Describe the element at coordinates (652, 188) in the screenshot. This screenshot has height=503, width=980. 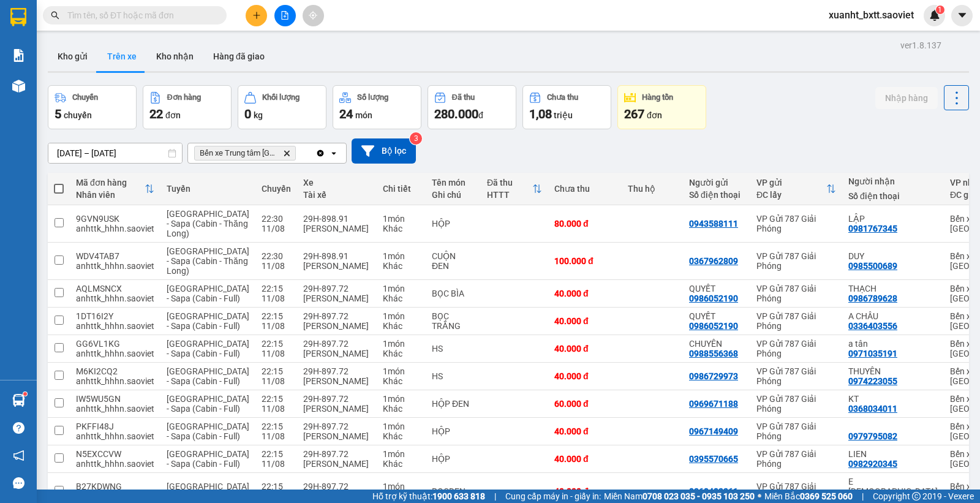
I see `div: Thu hộ` at that location.